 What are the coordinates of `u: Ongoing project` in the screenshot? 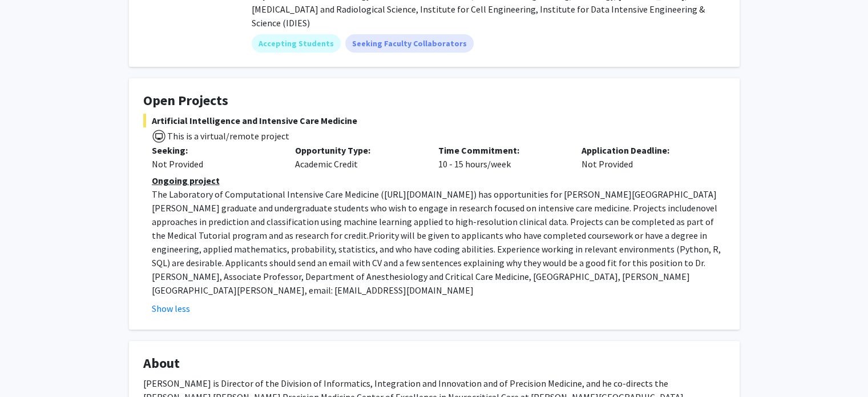 It's located at (185, 180).